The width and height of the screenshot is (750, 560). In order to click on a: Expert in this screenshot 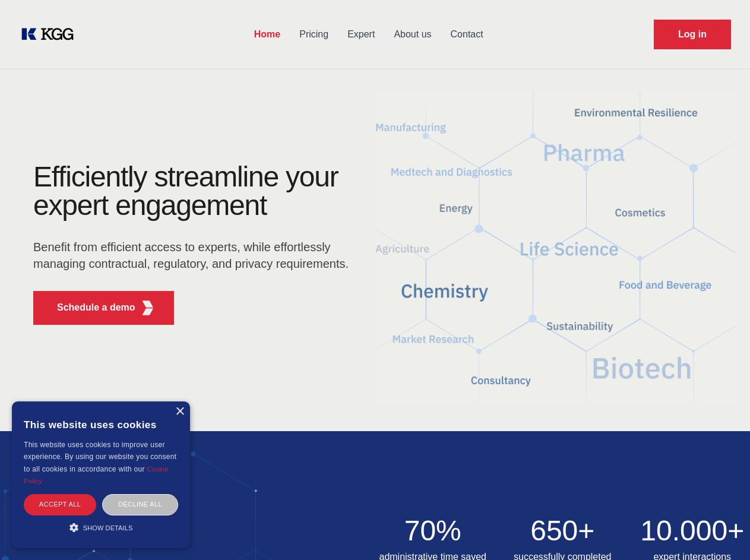, I will do `click(361, 35)`.